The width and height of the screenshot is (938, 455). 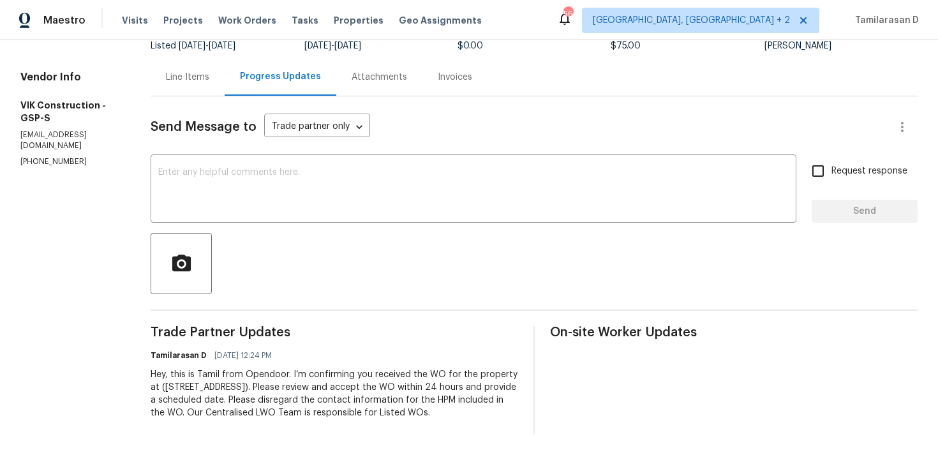 I want to click on span: $75.00, so click(x=625, y=46).